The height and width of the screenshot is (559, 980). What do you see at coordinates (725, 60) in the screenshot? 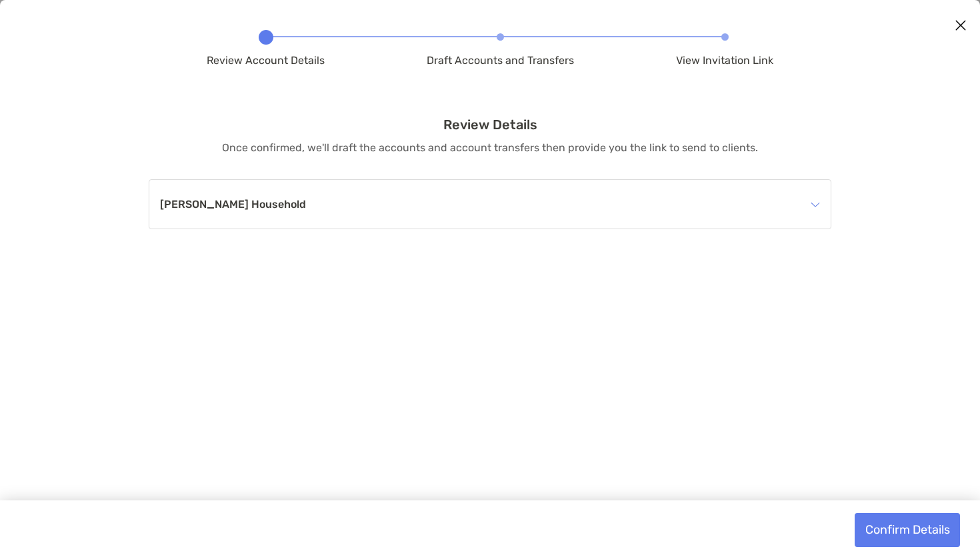
I see `div: View Invitation Link` at bounding box center [725, 60].